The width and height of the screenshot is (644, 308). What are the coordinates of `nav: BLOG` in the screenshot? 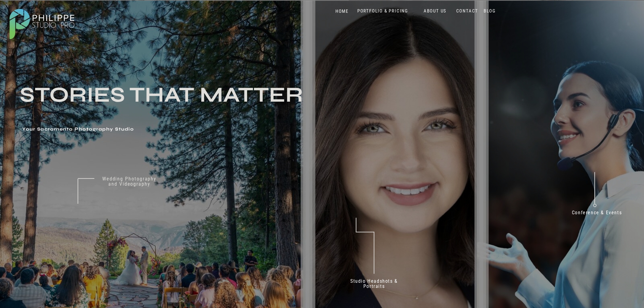 It's located at (490, 11).